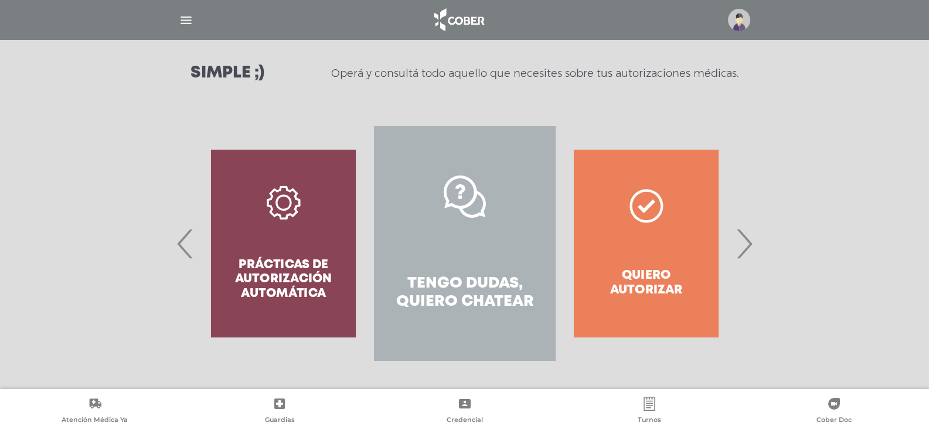 This screenshot has width=929, height=429. Describe the element at coordinates (464, 411) in the screenshot. I see `a: Credencial` at that location.